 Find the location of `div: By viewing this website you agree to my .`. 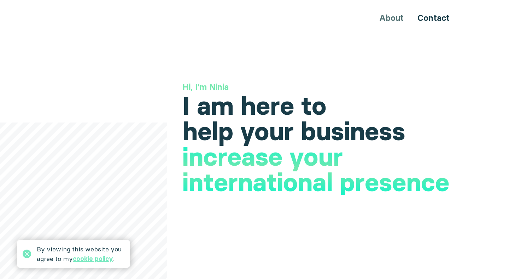

div: By viewing this website you agree to my . is located at coordinates (81, 254).